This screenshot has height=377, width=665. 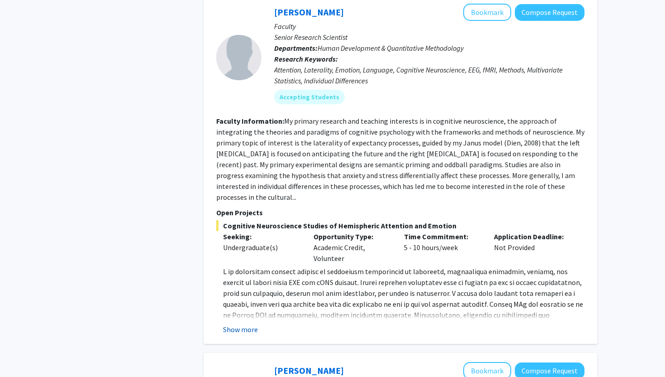 I want to click on p: Senior Research Scientist, so click(x=429, y=37).